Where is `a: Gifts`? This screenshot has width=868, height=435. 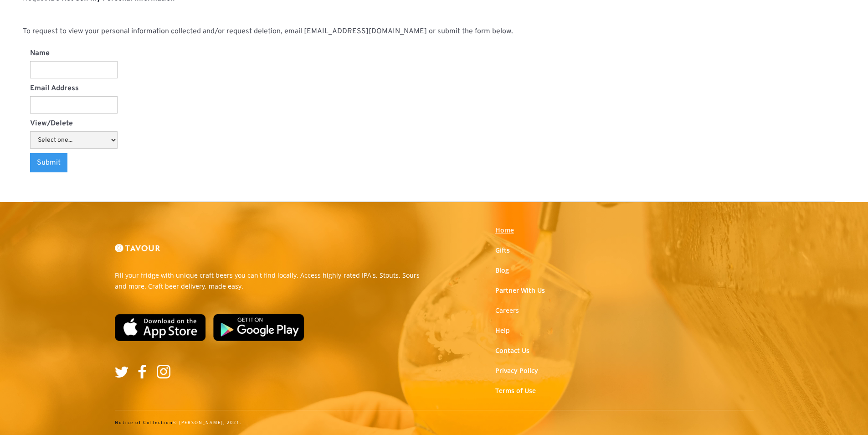 a: Gifts is located at coordinates (503, 250).